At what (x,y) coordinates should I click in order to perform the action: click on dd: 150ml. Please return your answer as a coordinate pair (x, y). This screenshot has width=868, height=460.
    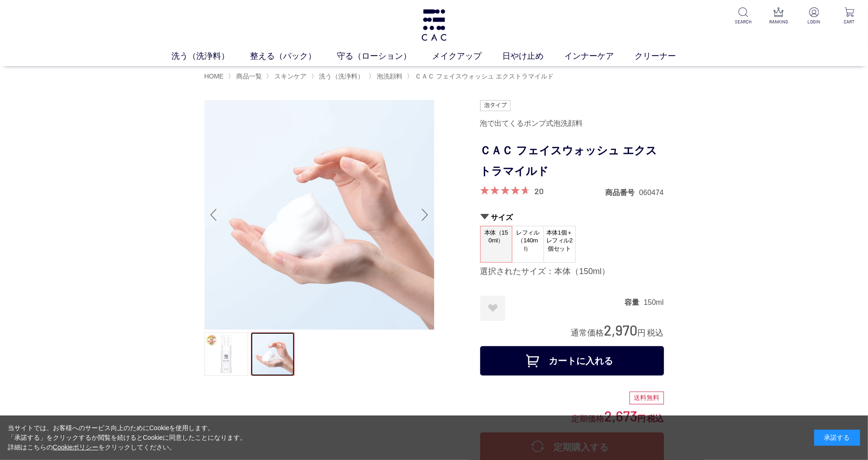
    Looking at the image, I should click on (654, 302).